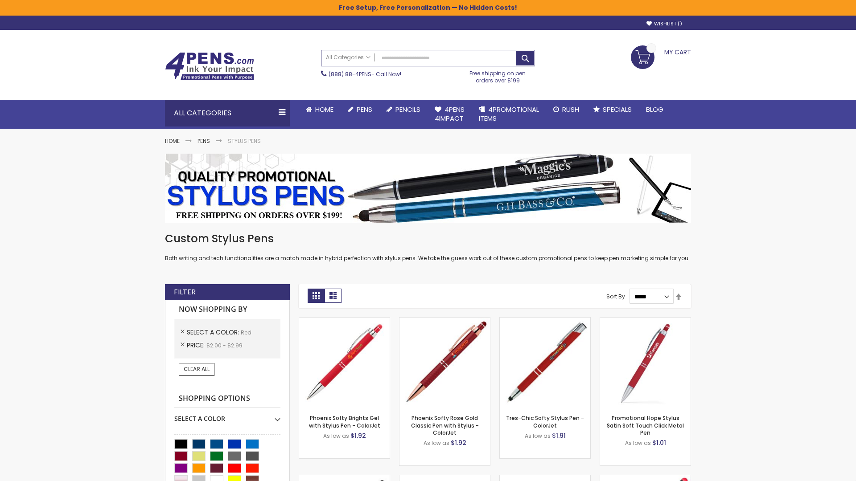  What do you see at coordinates (227, 399) in the screenshot?
I see `strong: Shopping Options` at bounding box center [227, 399].